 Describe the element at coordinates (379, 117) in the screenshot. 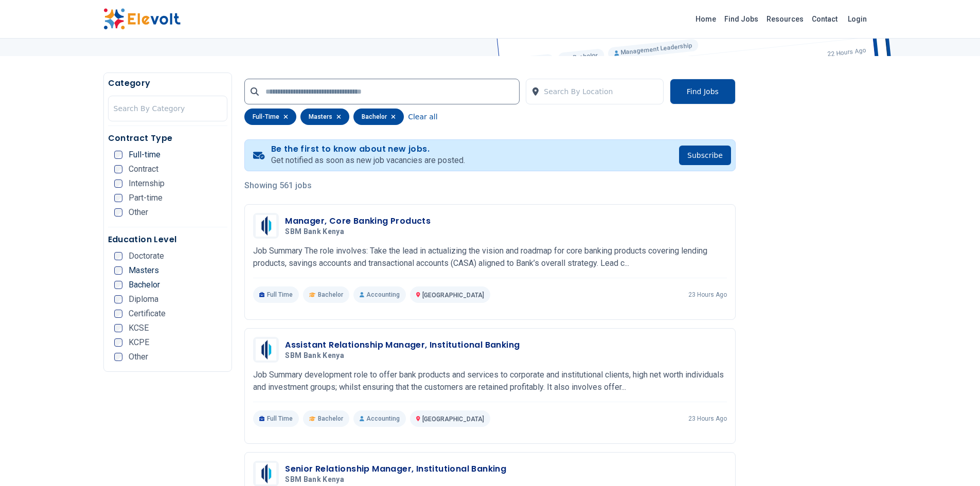

I see `div: bachelor` at that location.